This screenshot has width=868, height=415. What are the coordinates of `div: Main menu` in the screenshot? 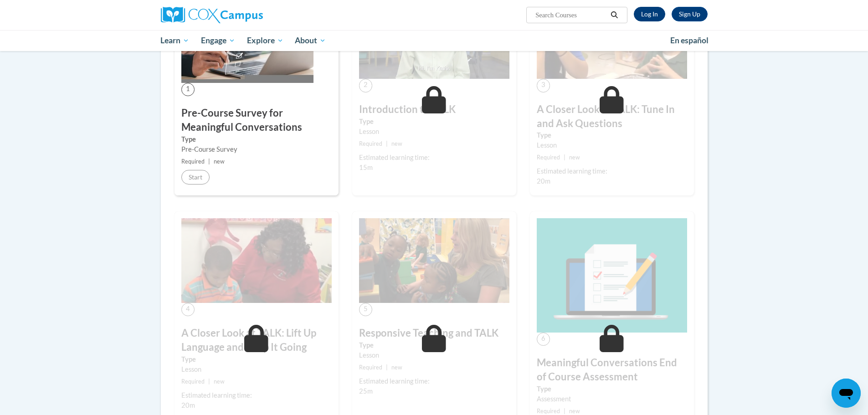 It's located at (434, 41).